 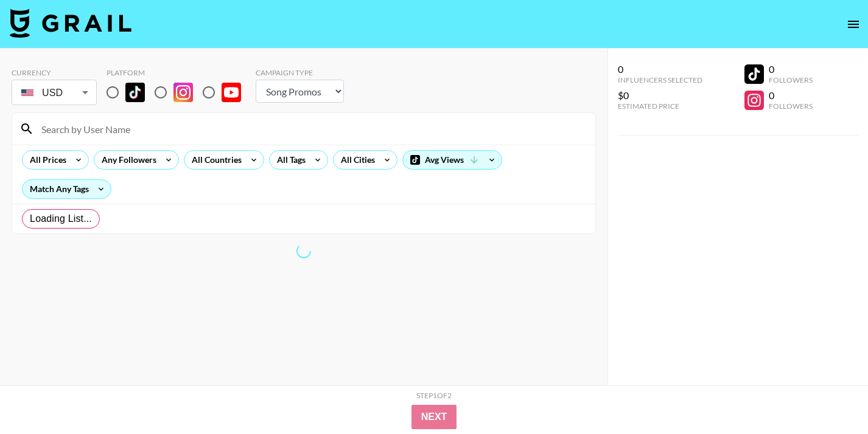 I want to click on div: USD, so click(x=54, y=92).